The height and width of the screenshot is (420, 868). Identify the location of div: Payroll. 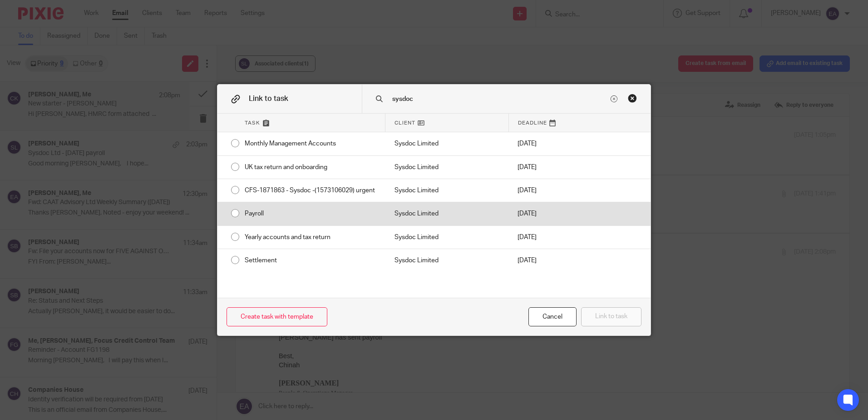
(310, 214).